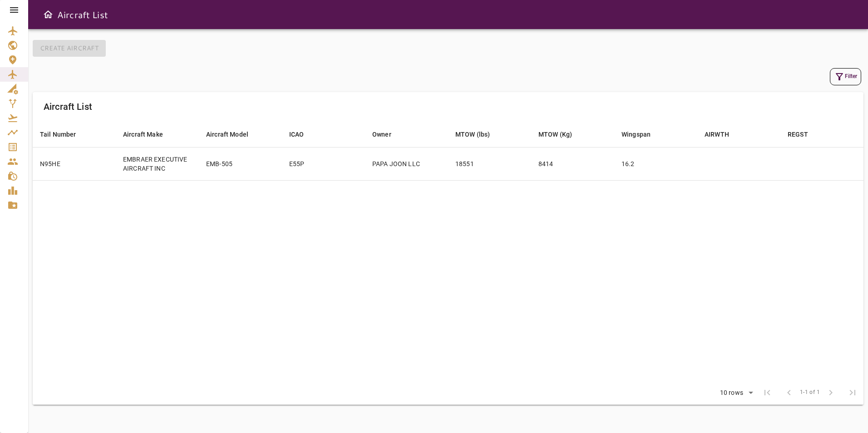 This screenshot has width=868, height=433. What do you see at coordinates (297, 134) in the screenshot?
I see `div: ICAO` at bounding box center [297, 134].